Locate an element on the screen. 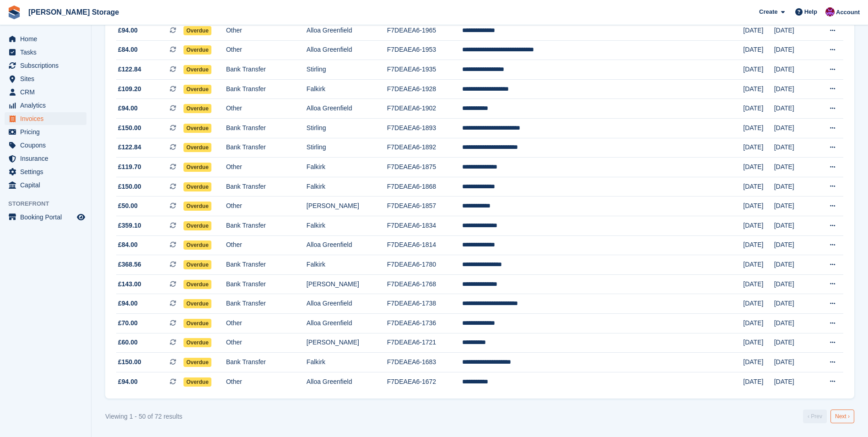  span: Tasks is located at coordinates (48, 52).